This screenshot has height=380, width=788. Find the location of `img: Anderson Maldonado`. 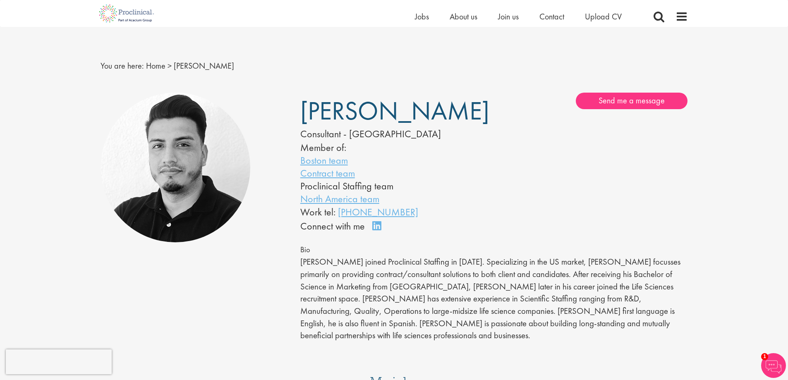

img: Anderson Maldonado is located at coordinates (175, 168).